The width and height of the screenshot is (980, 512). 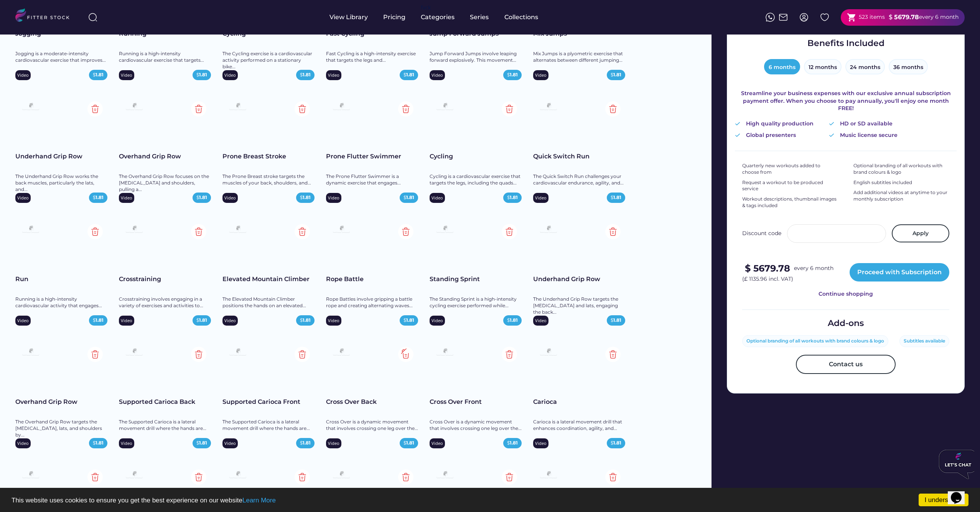 I want to click on div: Crosstraining, so click(x=165, y=279).